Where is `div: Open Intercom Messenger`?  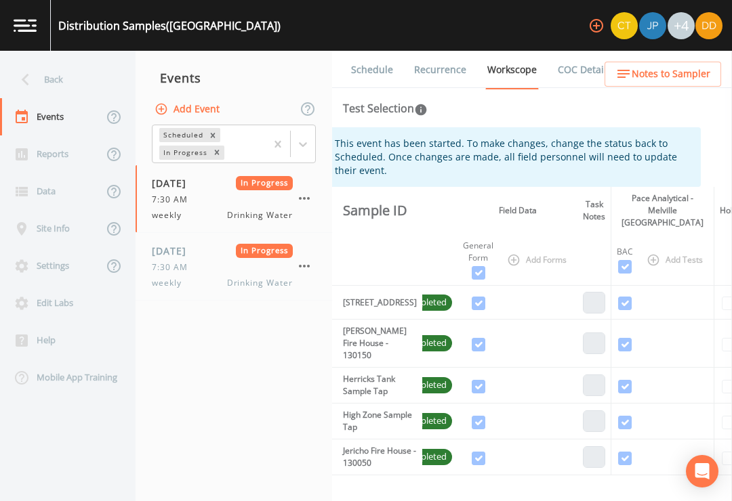
div: Open Intercom Messenger is located at coordinates (702, 472).